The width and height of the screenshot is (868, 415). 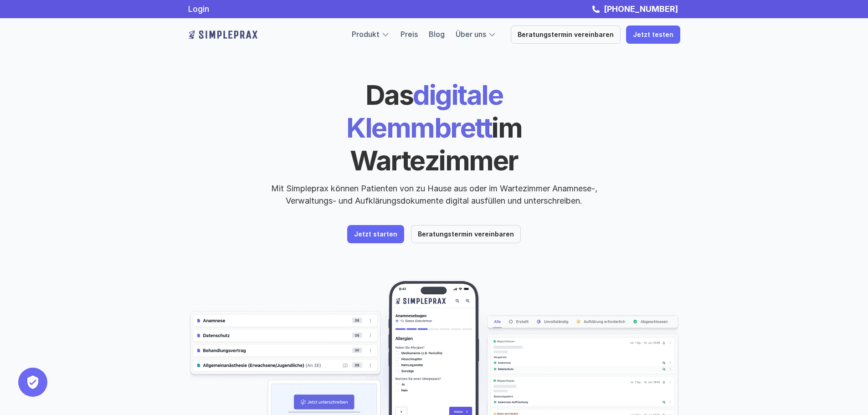 What do you see at coordinates (434, 195) in the screenshot?
I see `p: Mit Simpleprax können Patienten von zu Hause aus oder im Wartezimmer Anamnese-, Verwaltungs- und ...` at bounding box center [434, 195].